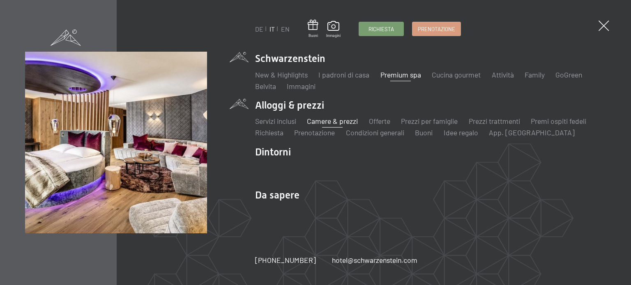  What do you see at coordinates (375, 260) in the screenshot?
I see `a: hotel@schwarzenstein.com` at bounding box center [375, 260].